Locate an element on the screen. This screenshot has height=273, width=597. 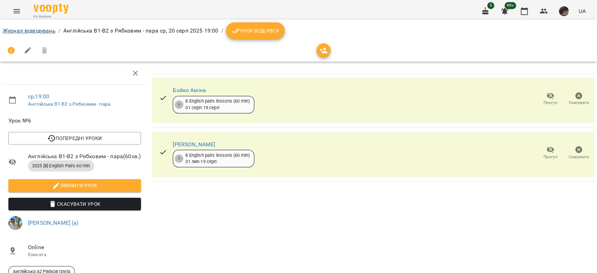
span: Змінити урок is located at coordinates (74, 185).